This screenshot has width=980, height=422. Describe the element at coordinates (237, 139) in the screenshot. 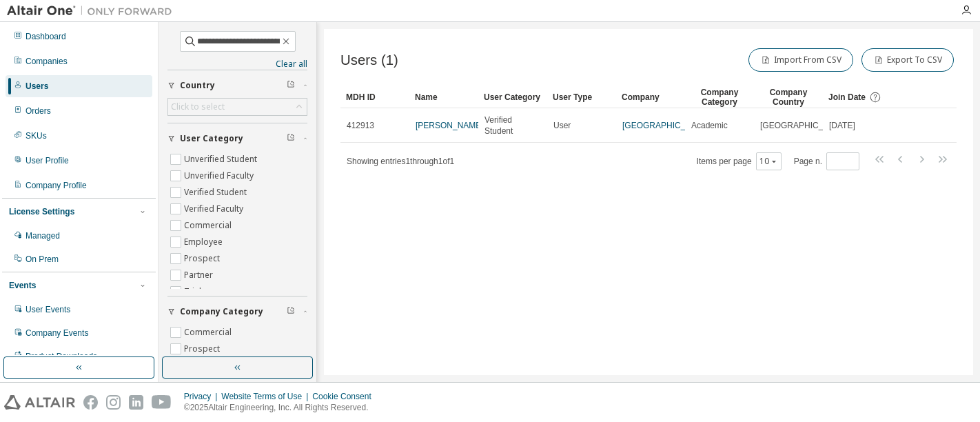

I see `button: User Category` at that location.